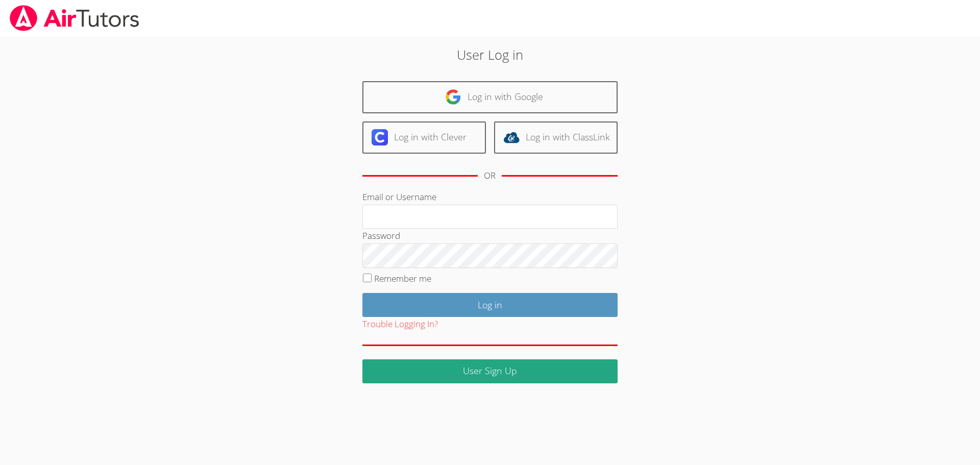 The width and height of the screenshot is (980, 465). What do you see at coordinates (490, 55) in the screenshot?
I see `h2: User Log in` at bounding box center [490, 55].